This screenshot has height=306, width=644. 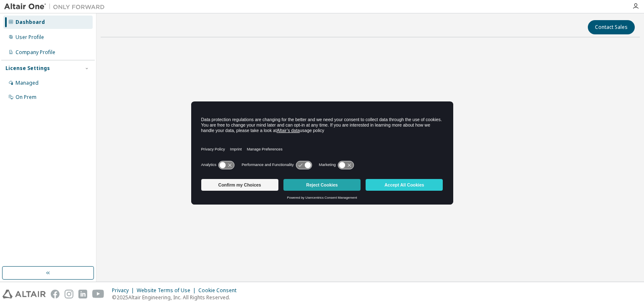 I want to click on img: linkedin.svg, so click(x=83, y=294).